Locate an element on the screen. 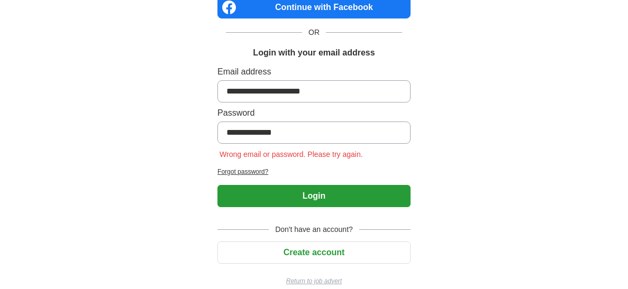  a: Create account is located at coordinates (314, 252).